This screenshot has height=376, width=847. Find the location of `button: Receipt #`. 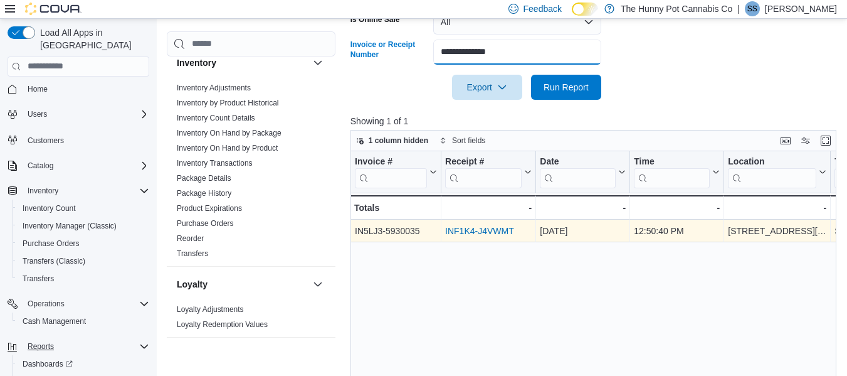

button: Receipt # is located at coordinates (489, 172).